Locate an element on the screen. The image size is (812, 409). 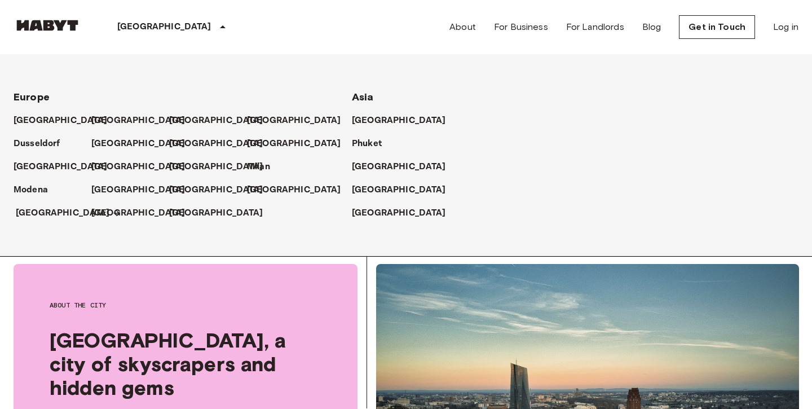
a: Dusseldorf is located at coordinates (42, 144).